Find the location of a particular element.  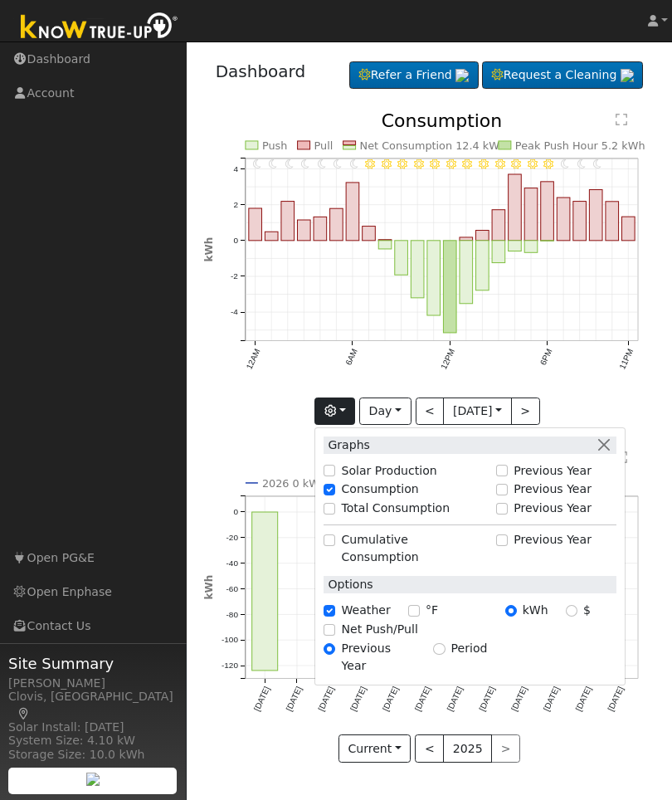

text: -80 is located at coordinates (232, 615).